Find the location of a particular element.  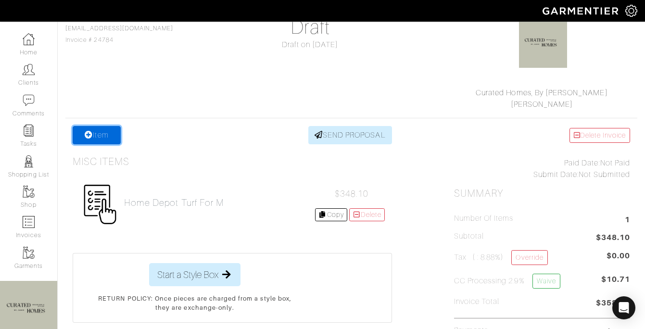

a: Override is located at coordinates (529, 257).